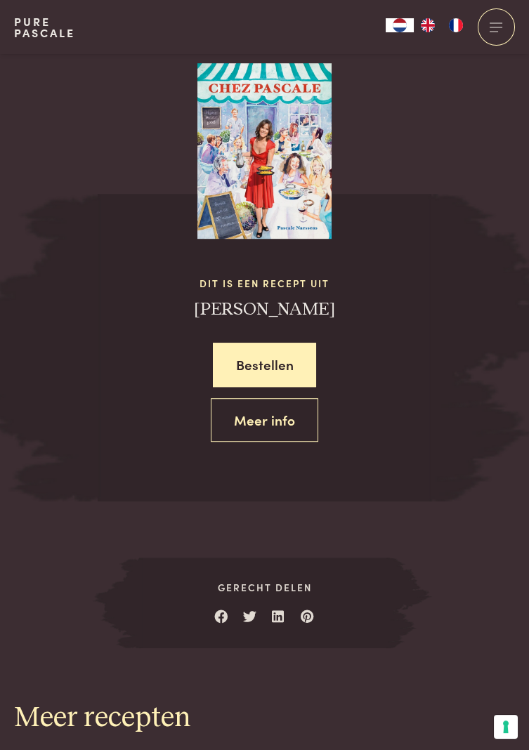  Describe the element at coordinates (427, 25) in the screenshot. I see `aside: Language selected: Nederlands` at that location.